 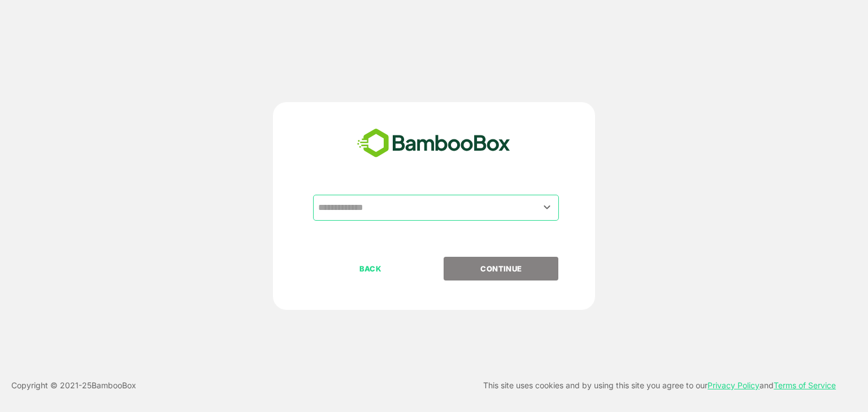 What do you see at coordinates (501, 269) in the screenshot?
I see `p: CONTINUE` at bounding box center [501, 269].